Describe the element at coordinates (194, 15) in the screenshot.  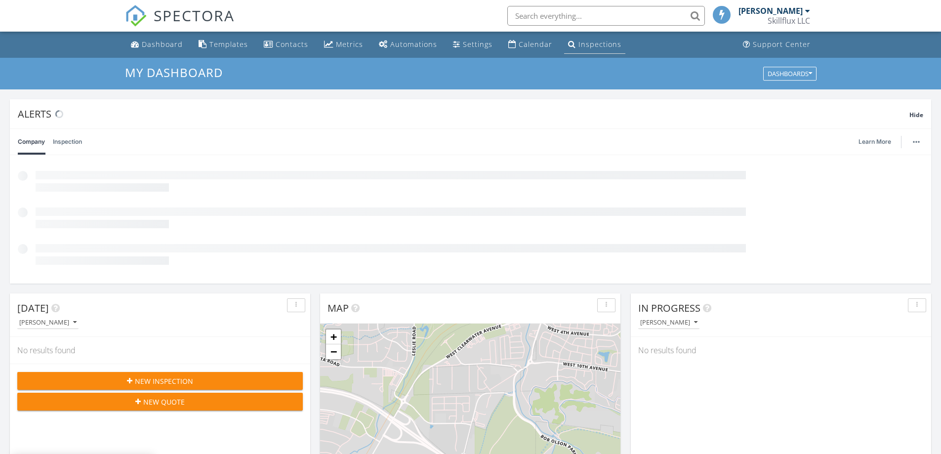
I see `span: SPECTORA` at that location.